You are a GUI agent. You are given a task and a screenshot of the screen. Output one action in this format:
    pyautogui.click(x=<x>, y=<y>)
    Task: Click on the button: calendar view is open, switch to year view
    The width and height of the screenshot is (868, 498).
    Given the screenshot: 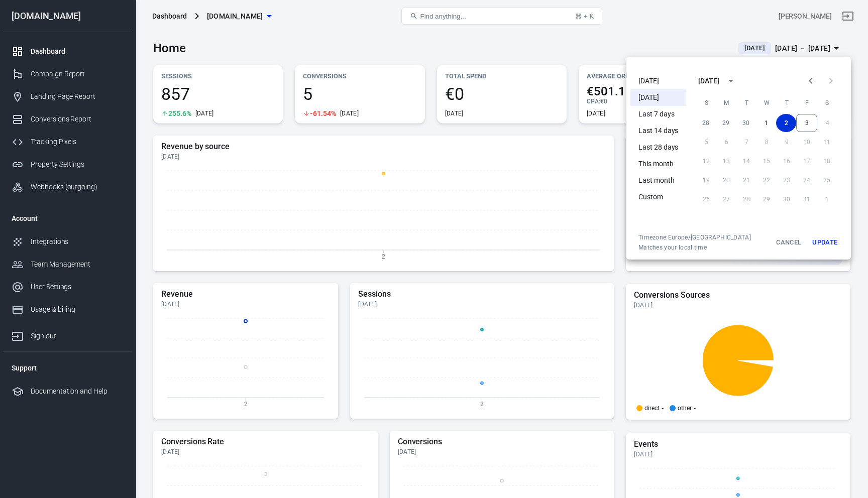 What is the action you would take?
    pyautogui.click(x=731, y=81)
    